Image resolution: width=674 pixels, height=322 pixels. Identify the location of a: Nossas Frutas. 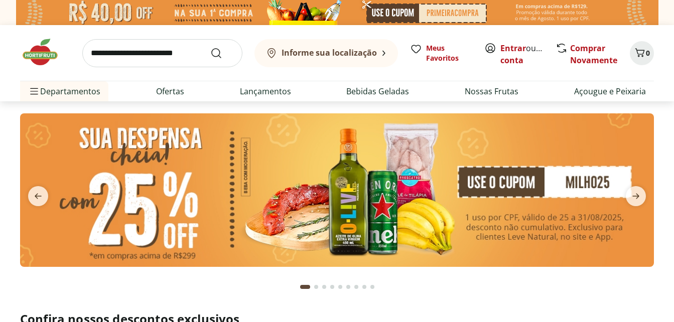
(491, 91).